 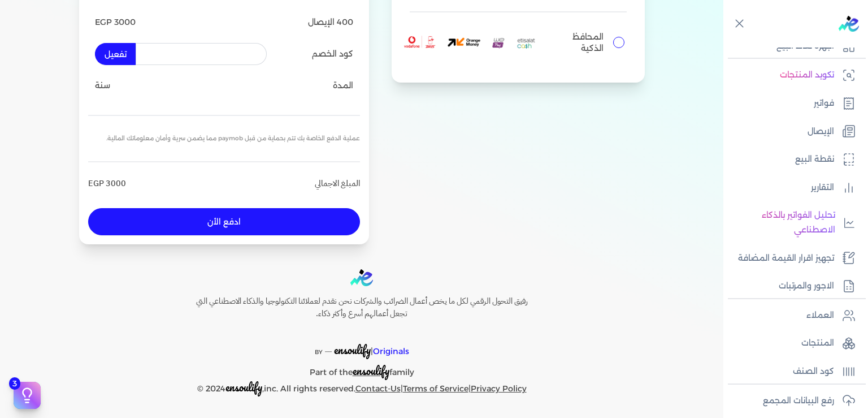 I want to click on span: BY, so click(x=319, y=351).